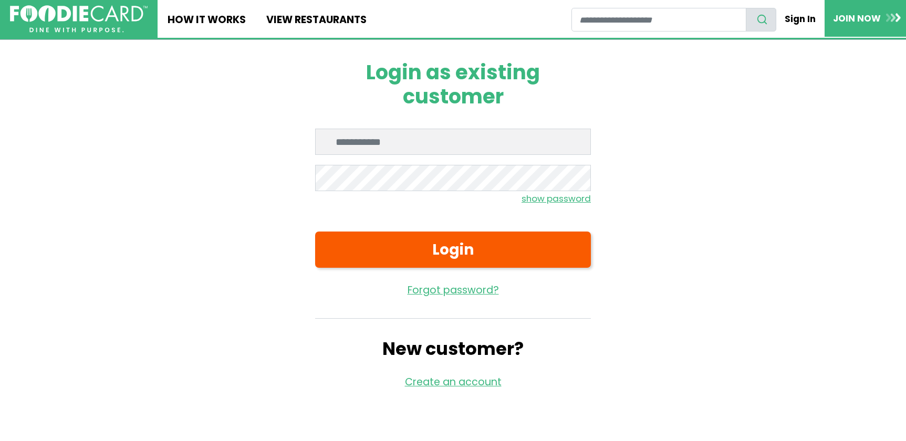 Image resolution: width=906 pixels, height=441 pixels. What do you see at coordinates (453, 382) in the screenshot?
I see `a: Create an account` at bounding box center [453, 382].